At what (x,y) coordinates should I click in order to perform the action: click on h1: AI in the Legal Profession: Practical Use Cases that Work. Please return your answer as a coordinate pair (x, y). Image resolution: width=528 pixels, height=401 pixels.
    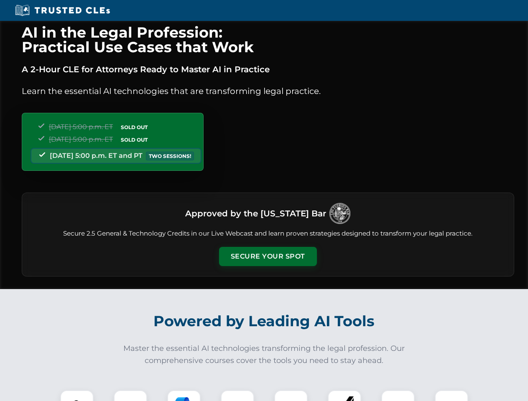
    Looking at the image, I should click on (268, 40).